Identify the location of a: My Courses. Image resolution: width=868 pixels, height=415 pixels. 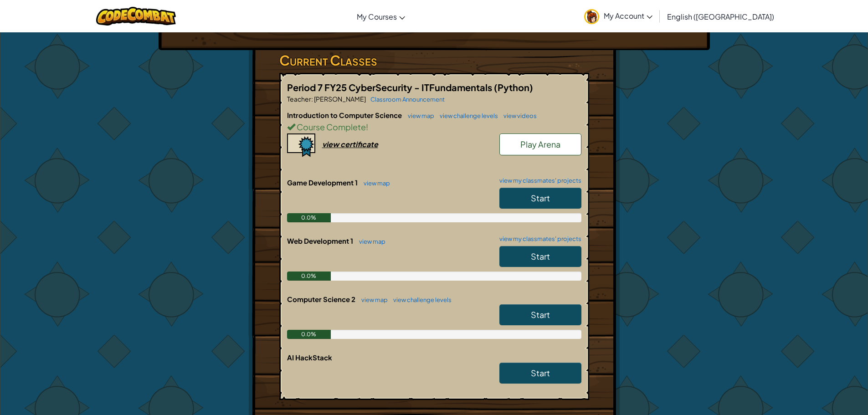
(381, 16).